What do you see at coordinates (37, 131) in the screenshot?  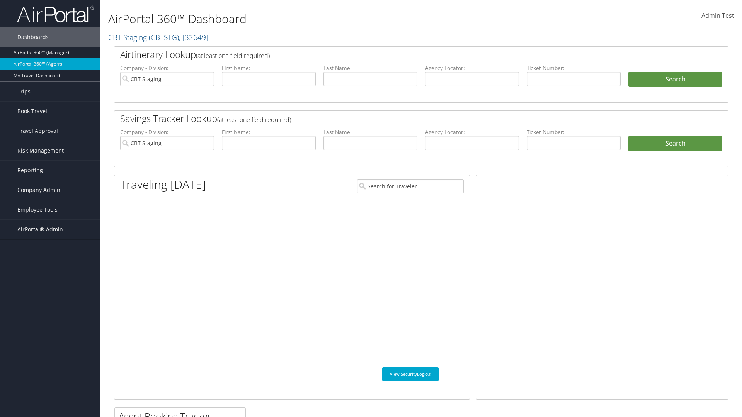 I see `span: Travel Approval` at bounding box center [37, 131].